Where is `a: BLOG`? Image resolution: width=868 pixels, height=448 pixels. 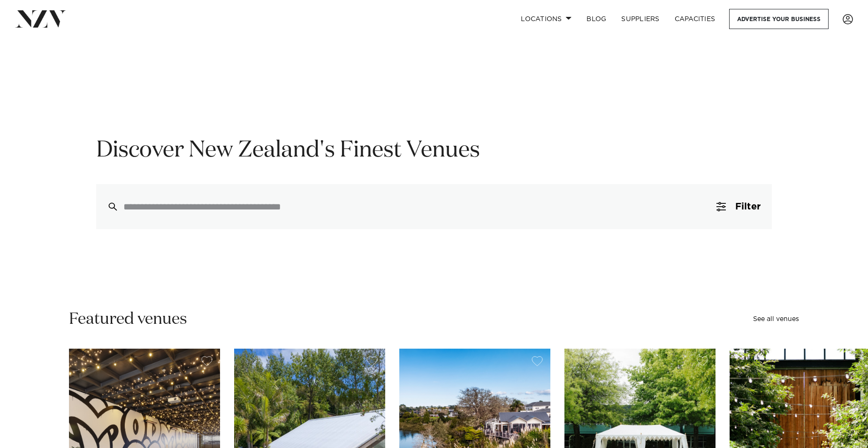
a: BLOG is located at coordinates (596, 19).